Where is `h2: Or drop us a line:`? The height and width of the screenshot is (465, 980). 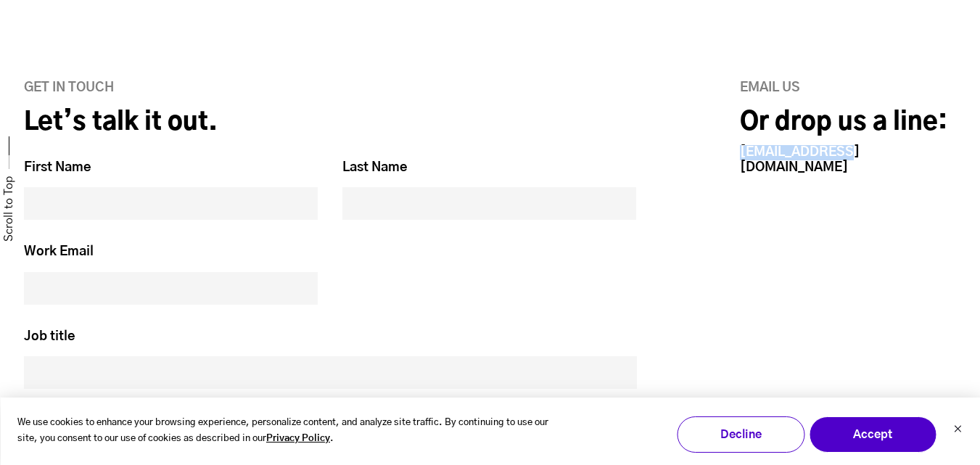 h2: Or drop us a line: is located at coordinates (848, 123).